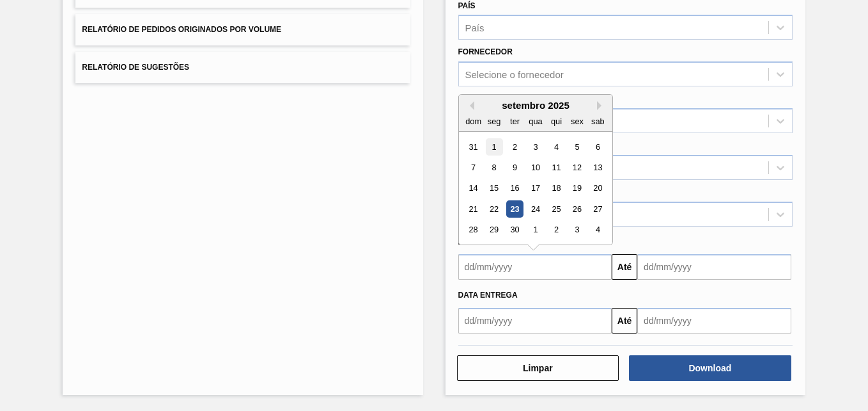 This screenshot has height=411, width=868. Describe the element at coordinates (493, 146) in the screenshot. I see `div: Choose segunda-feira, 1 de setembro de 2025` at that location.